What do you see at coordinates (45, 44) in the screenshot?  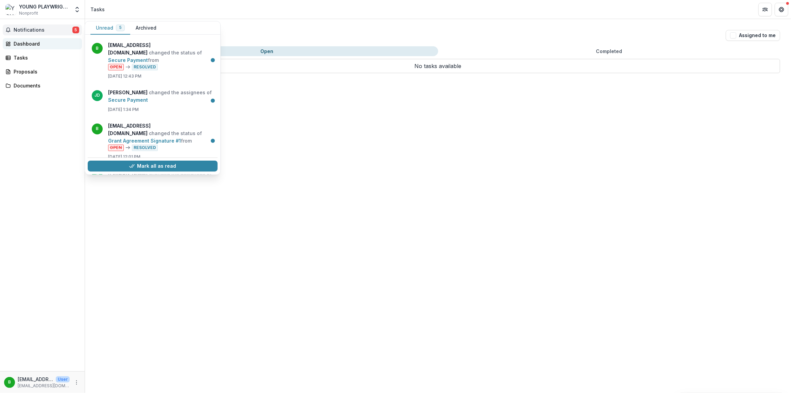 I see `div: Dashboard` at bounding box center [45, 44].